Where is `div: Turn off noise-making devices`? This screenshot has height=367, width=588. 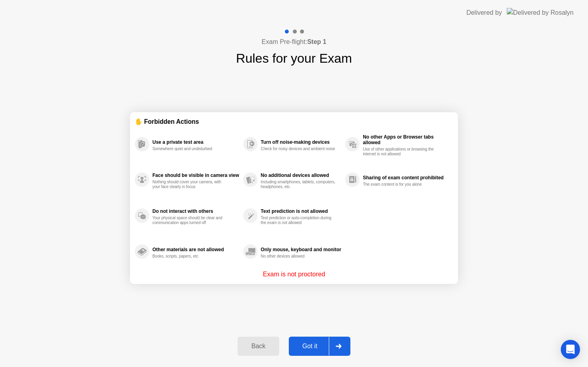
div: Turn off noise-making devices is located at coordinates (301, 142).